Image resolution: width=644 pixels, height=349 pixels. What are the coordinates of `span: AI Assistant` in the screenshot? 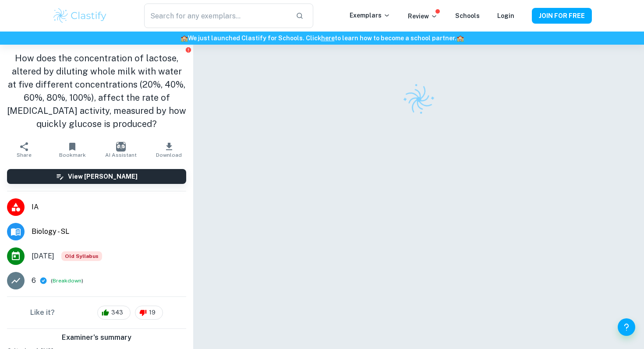 It's located at (121, 155).